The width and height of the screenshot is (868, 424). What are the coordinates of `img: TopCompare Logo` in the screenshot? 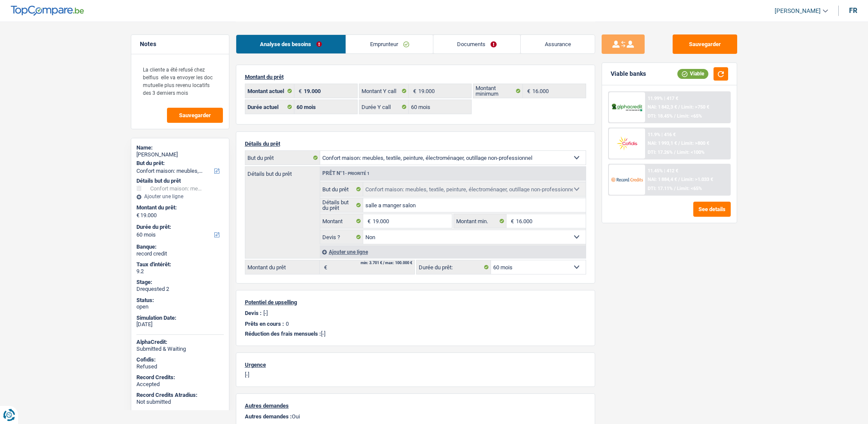 It's located at (47, 11).